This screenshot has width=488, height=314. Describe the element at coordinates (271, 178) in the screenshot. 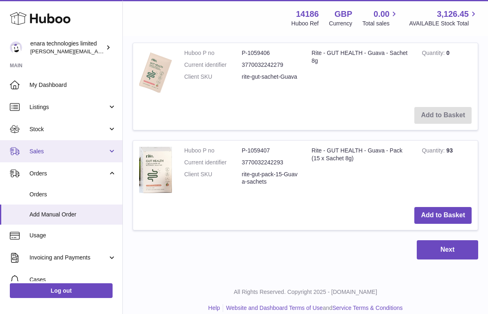

I see `dd: rite-gut-pack-15-Guava-sachets` at that location.